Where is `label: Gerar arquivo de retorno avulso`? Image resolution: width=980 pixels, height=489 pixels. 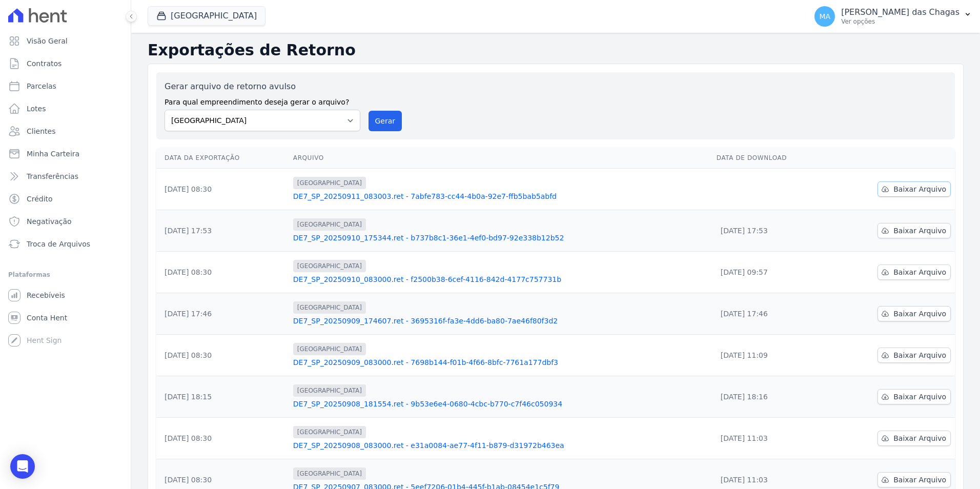
label: Gerar arquivo de retorno avulso is located at coordinates (262, 87).